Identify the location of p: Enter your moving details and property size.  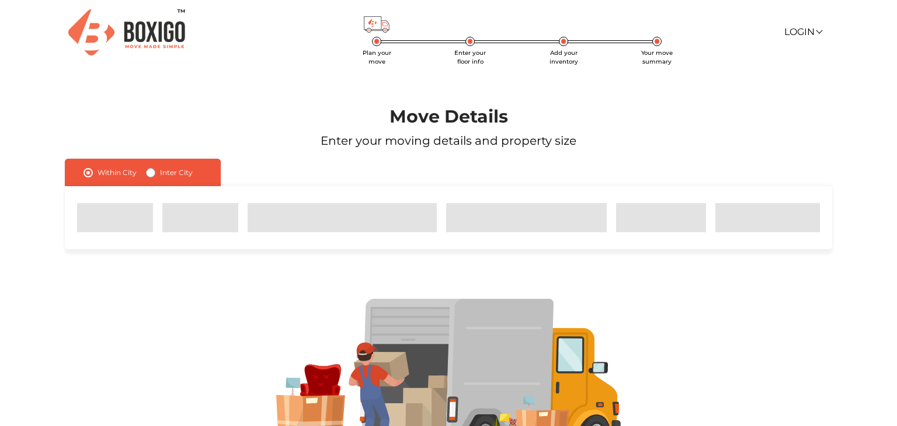
(448, 141).